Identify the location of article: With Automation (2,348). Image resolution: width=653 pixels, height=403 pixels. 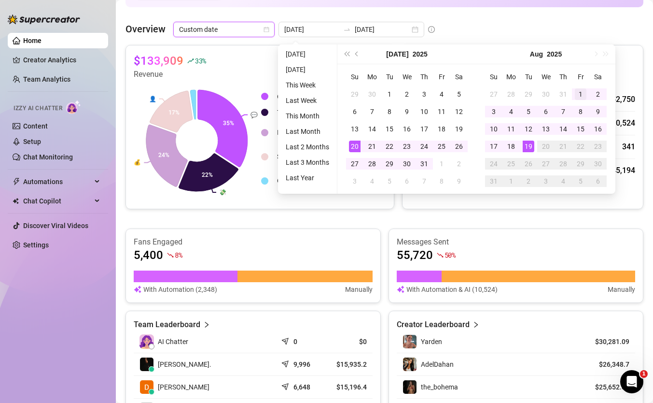
(180, 289).